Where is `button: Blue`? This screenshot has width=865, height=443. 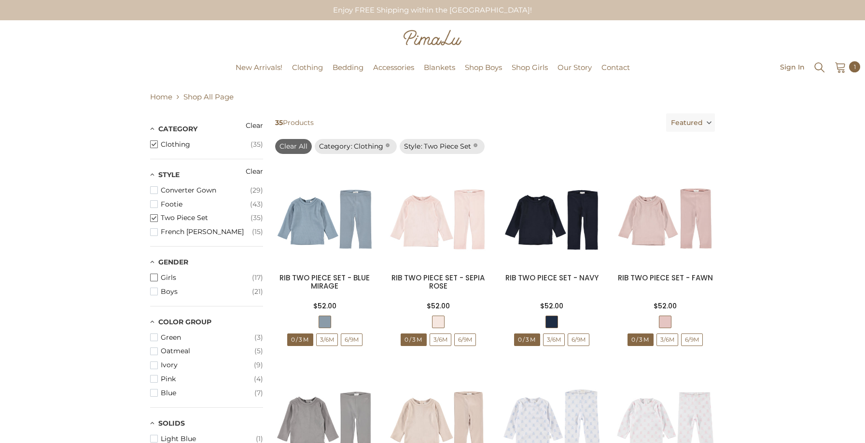
button: Blue is located at coordinates (207, 393).